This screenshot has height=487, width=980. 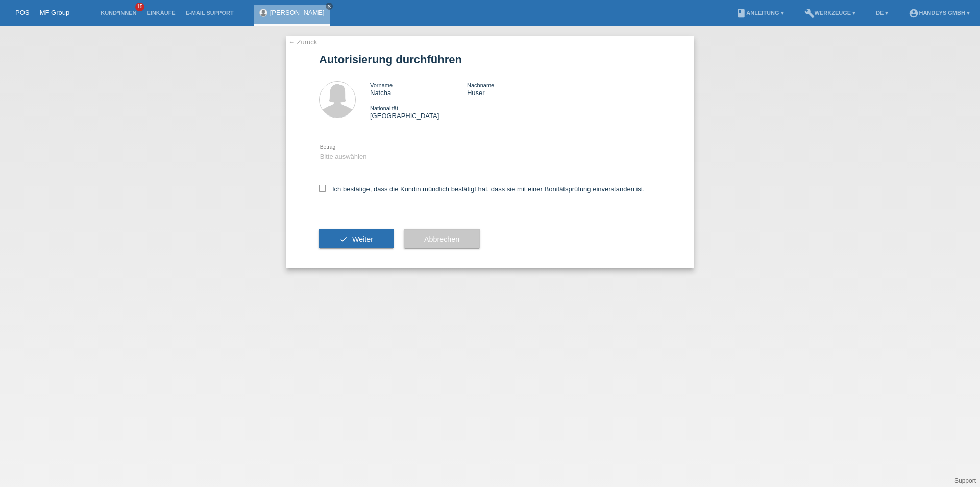 I want to click on a: bookAnleitung ▾, so click(x=759, y=13).